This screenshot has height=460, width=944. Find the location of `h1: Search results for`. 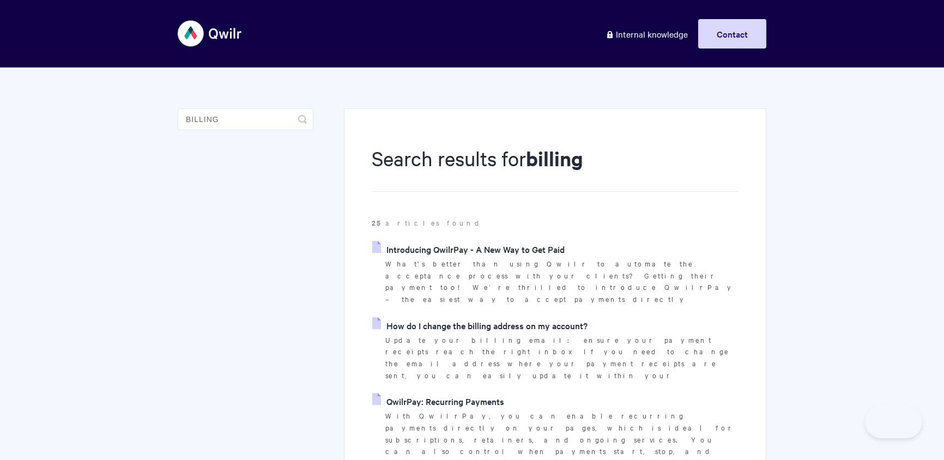

h1: Search results for is located at coordinates (555, 168).